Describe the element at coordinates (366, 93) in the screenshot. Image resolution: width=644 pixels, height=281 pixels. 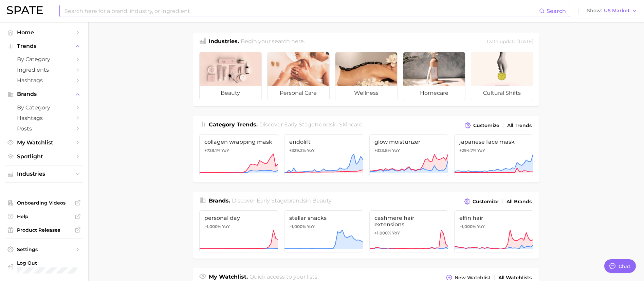
I see `span: wellness` at that location.